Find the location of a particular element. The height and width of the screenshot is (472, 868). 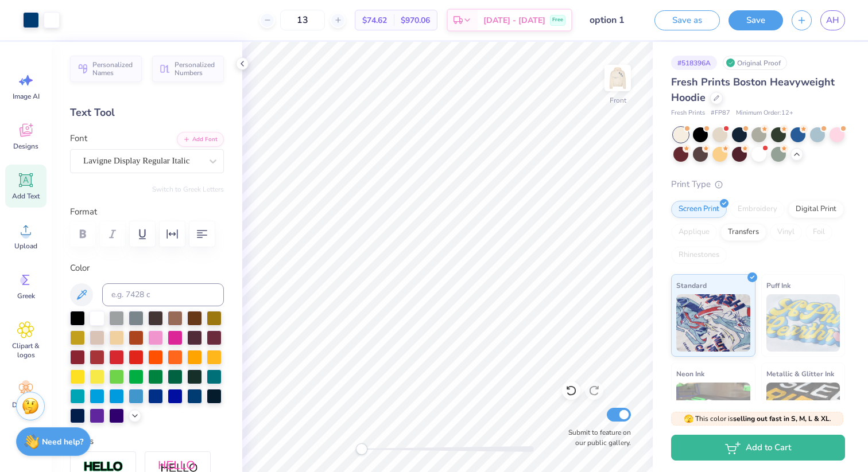

span: Minimum Order: 12 + is located at coordinates (764, 113).